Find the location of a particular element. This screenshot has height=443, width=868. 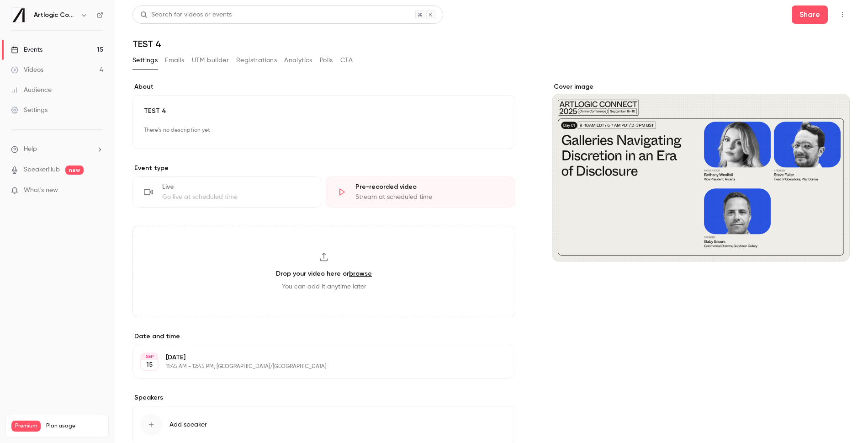

span: You can add it anytime later is located at coordinates (324, 286).